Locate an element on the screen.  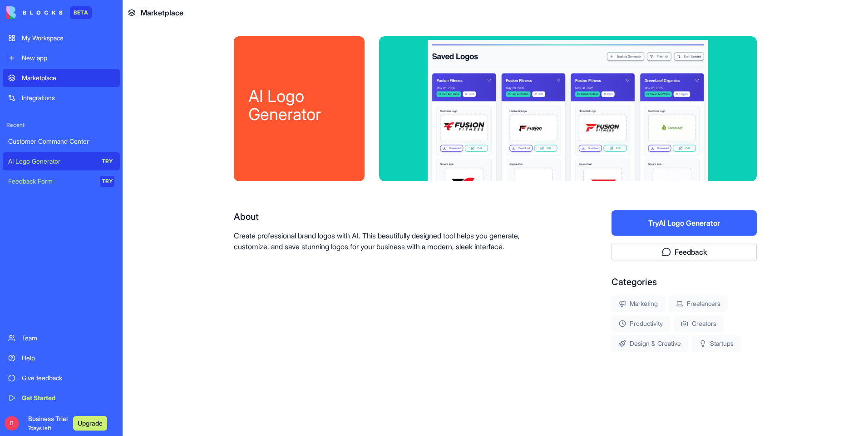
a: Customer Command Center is located at coordinates (61, 142).